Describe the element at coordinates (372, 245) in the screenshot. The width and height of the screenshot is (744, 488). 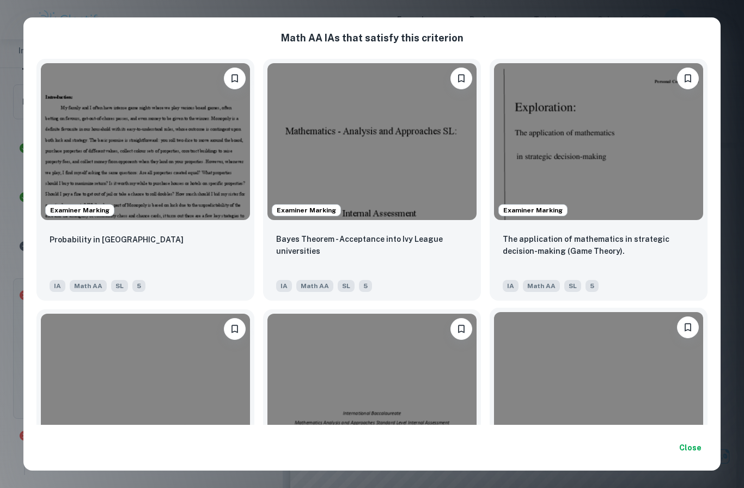
I see `p: Bayes Theorem - Acceptance into Ivy League universities` at that location.